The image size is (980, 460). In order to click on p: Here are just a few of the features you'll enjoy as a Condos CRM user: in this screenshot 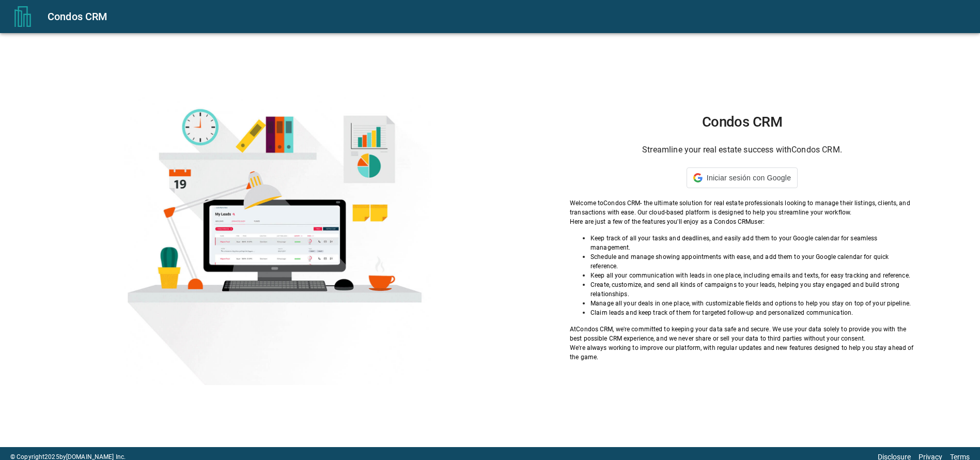, I will do `click(742, 222)`.